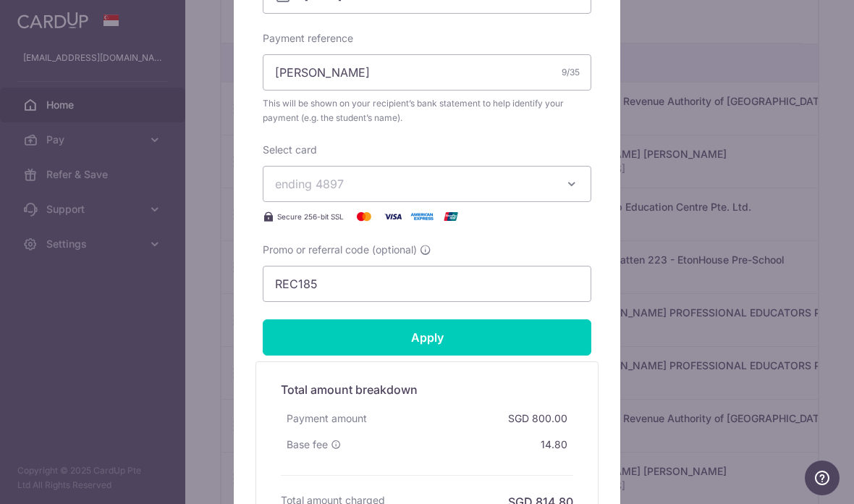  What do you see at coordinates (307, 39) in the screenshot?
I see `label: Payment reference` at bounding box center [307, 39].